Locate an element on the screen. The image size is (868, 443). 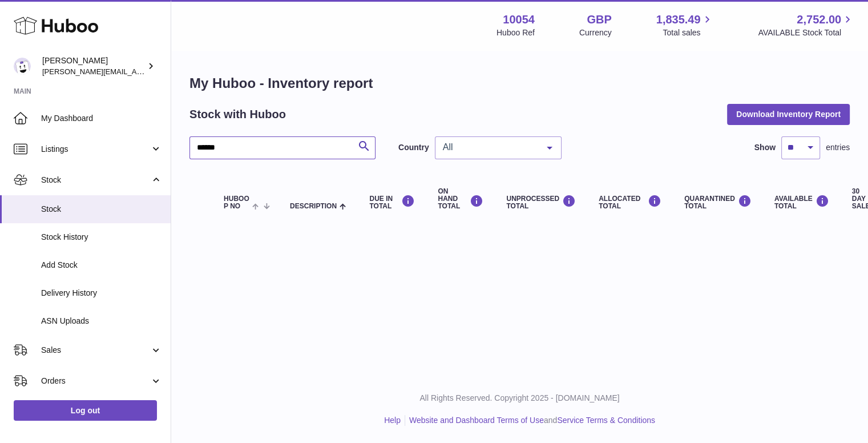
div: DUE IN TOTAL is located at coordinates (392, 202).